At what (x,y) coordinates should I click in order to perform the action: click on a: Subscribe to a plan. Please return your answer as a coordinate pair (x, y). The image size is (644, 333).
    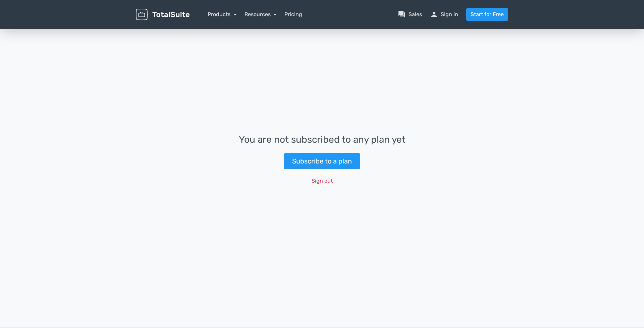
    Looking at the image, I should click on (322, 161).